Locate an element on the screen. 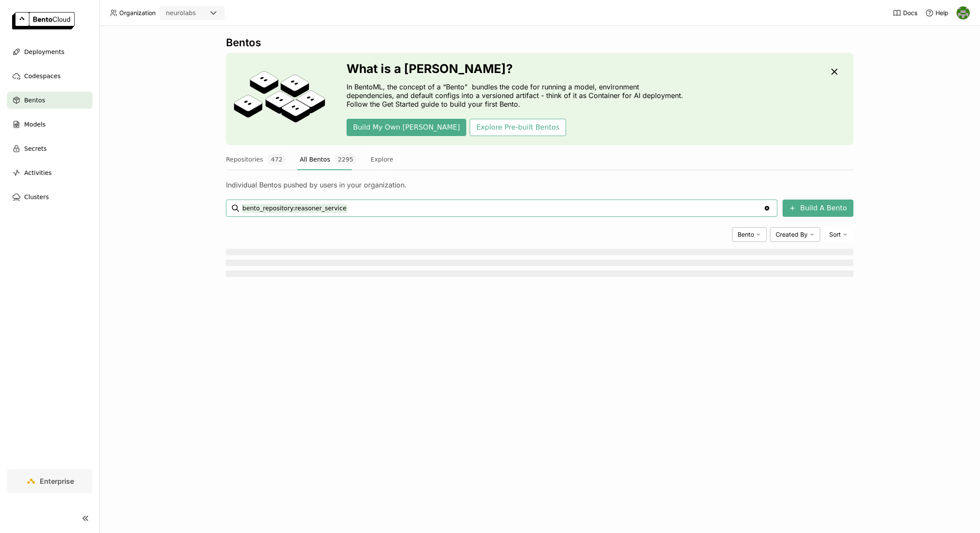 This screenshot has width=980, height=533. input: Selected neurolabs. is located at coordinates (197, 13).